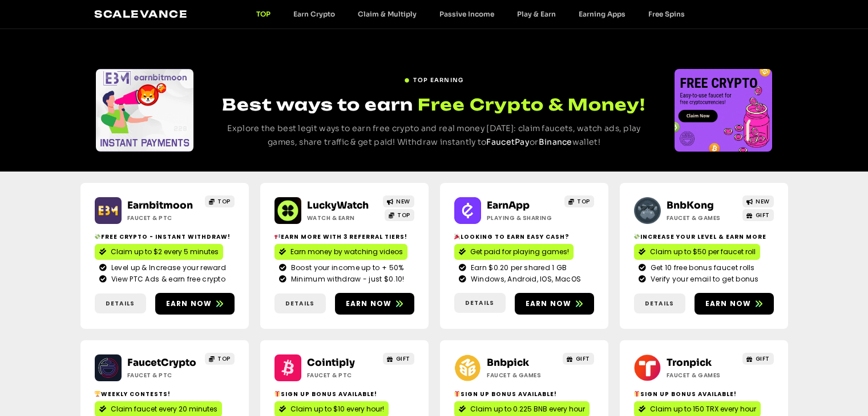  Describe the element at coordinates (508, 362) in the screenshot. I see `a: Bnbpick` at that location.